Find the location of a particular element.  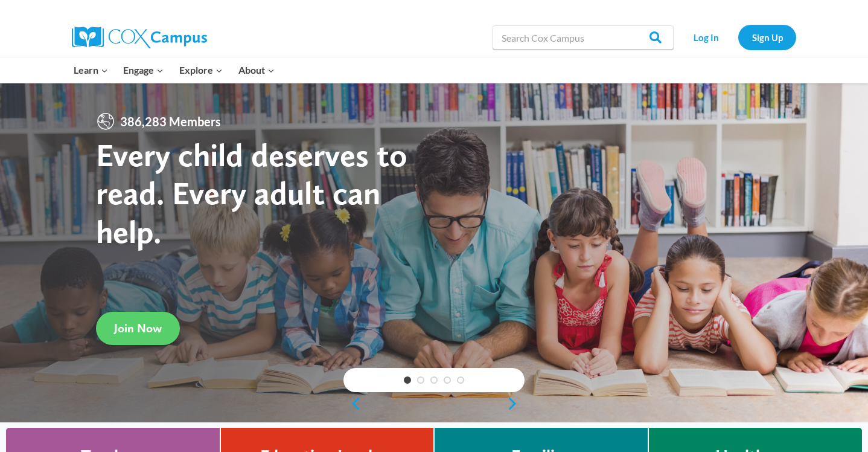

span: Join Now is located at coordinates (138, 329).